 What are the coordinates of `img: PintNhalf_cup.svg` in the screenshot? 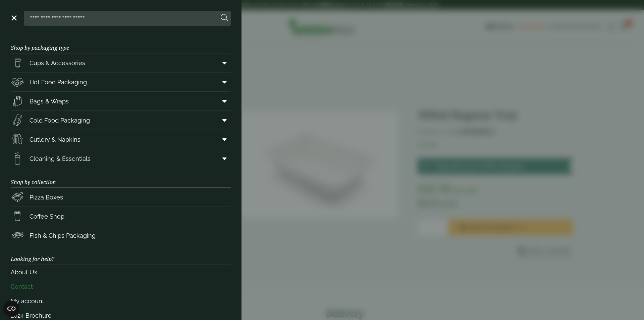 It's located at (17, 63).